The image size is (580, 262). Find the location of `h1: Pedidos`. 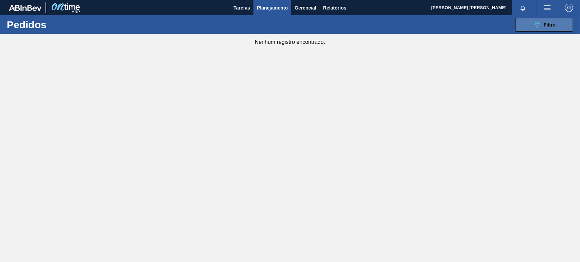

h1: Pedidos is located at coordinates (56, 24).